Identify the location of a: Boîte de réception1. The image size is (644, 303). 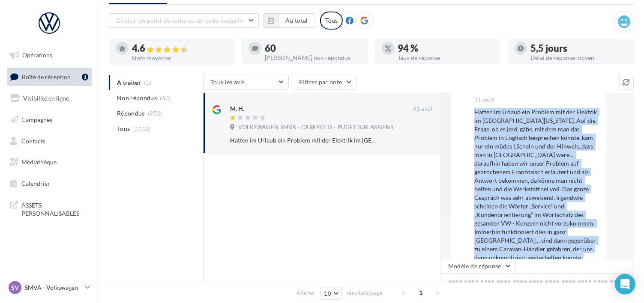
(49, 76).